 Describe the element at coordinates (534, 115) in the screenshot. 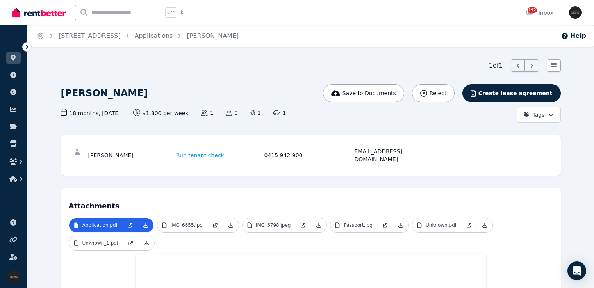

I see `span: Tags` at that location.